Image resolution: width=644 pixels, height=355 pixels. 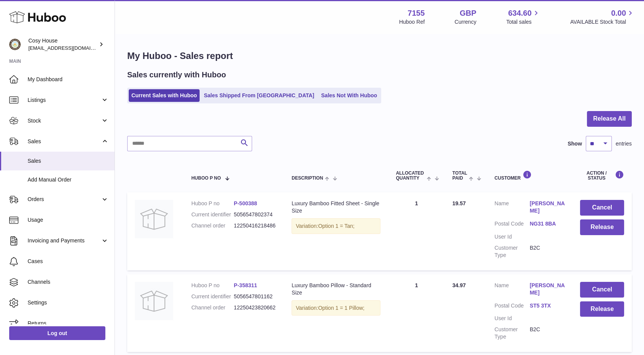 What do you see at coordinates (15, 44) in the screenshot?
I see `img: info@wholesomegoods.com` at bounding box center [15, 44].